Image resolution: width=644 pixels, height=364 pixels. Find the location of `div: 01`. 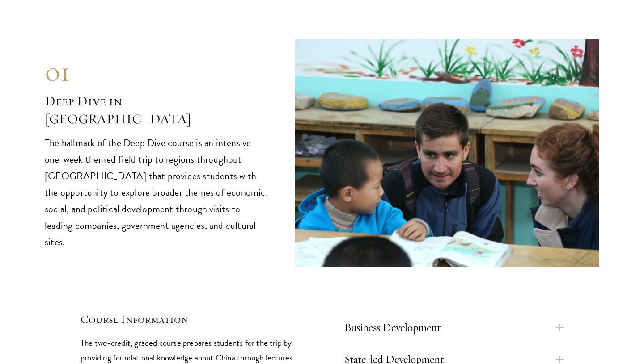

div: 01 is located at coordinates (157, 72).